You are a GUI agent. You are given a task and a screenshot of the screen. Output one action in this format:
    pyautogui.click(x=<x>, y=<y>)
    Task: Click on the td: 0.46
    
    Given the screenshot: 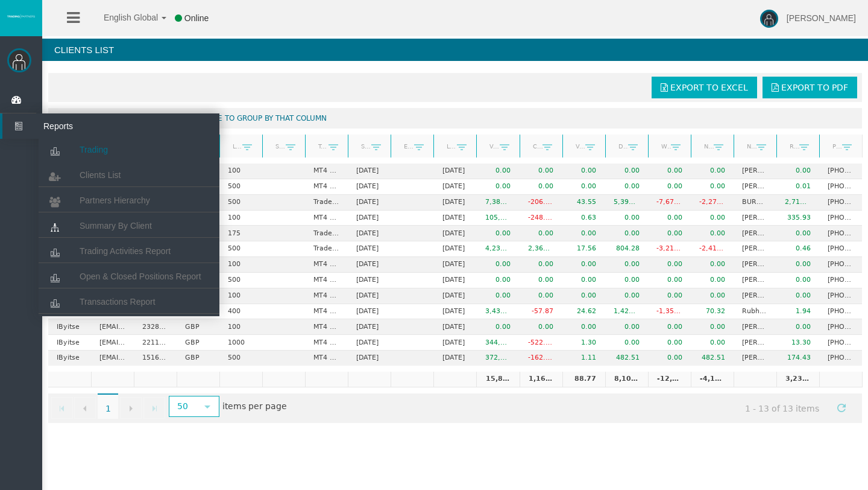 What is the action you would take?
    pyautogui.click(x=798, y=249)
    